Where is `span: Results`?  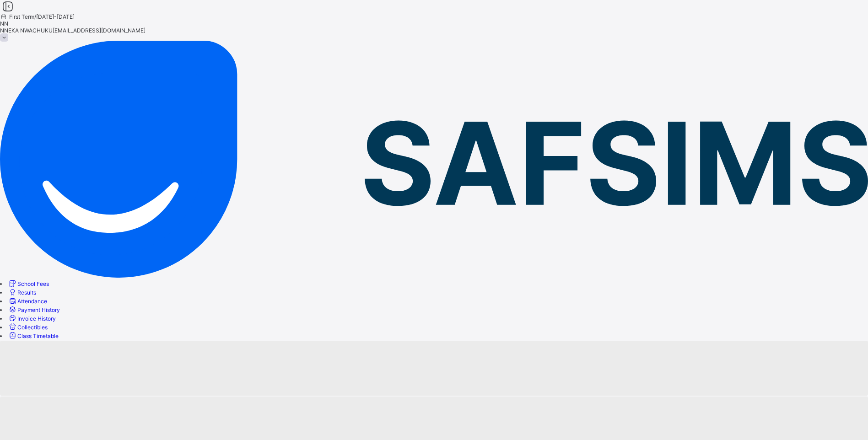
span: Results is located at coordinates (26, 292).